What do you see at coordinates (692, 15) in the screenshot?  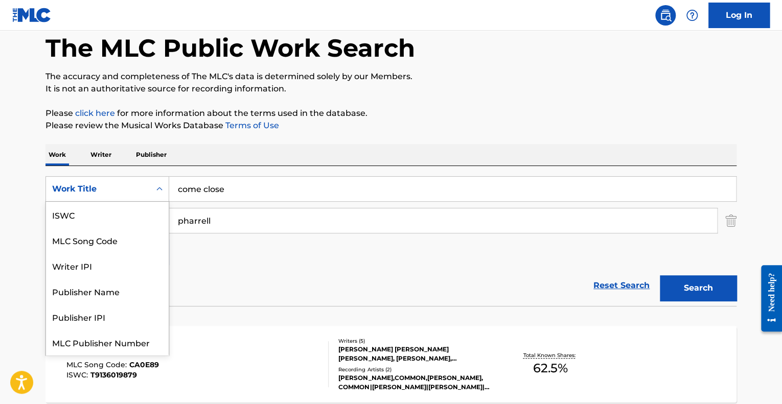 I see `div: Help` at bounding box center [692, 15].